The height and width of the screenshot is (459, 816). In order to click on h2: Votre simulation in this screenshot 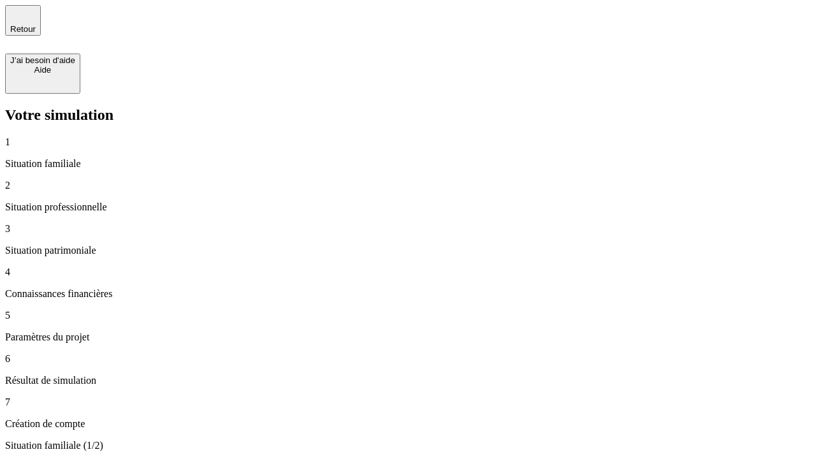, I will do `click(408, 115)`.